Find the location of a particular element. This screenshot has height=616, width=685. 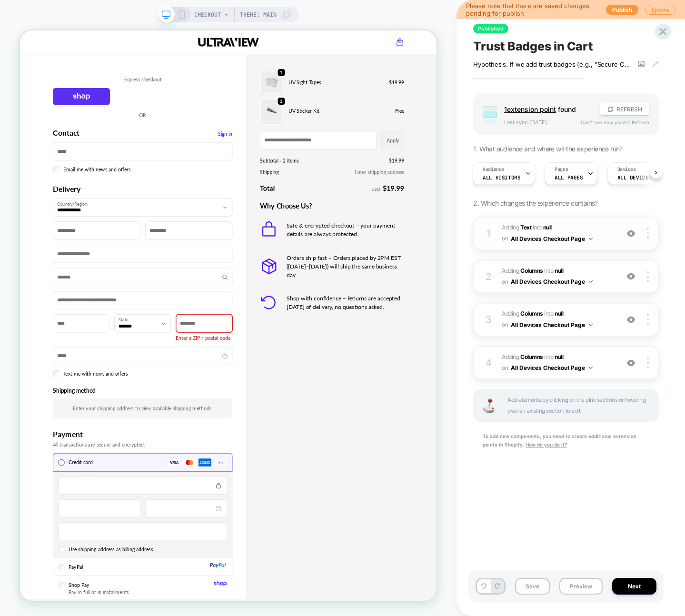

span: OR is located at coordinates (164, 112).